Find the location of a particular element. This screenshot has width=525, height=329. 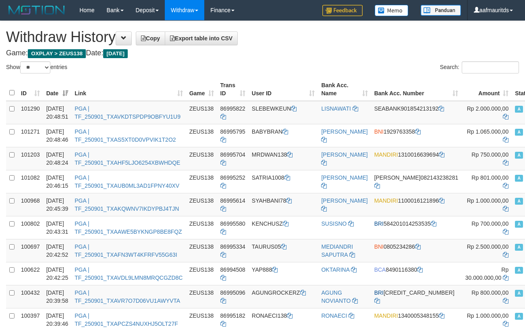

th: User ID: activate to sort column ascending is located at coordinates (284, 89).